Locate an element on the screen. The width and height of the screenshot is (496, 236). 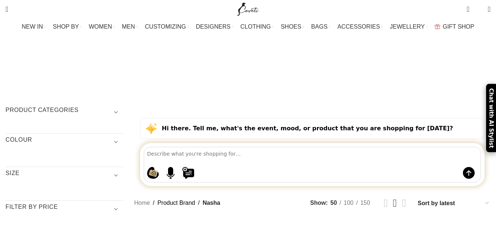
a: ACCESSORIES is located at coordinates (360, 27).